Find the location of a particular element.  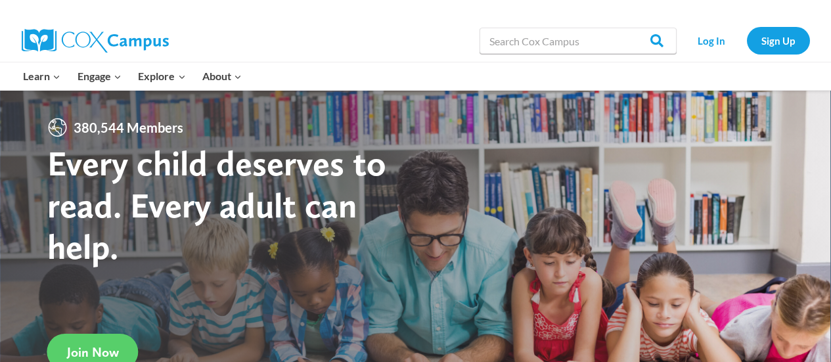

span: About is located at coordinates (222, 76).